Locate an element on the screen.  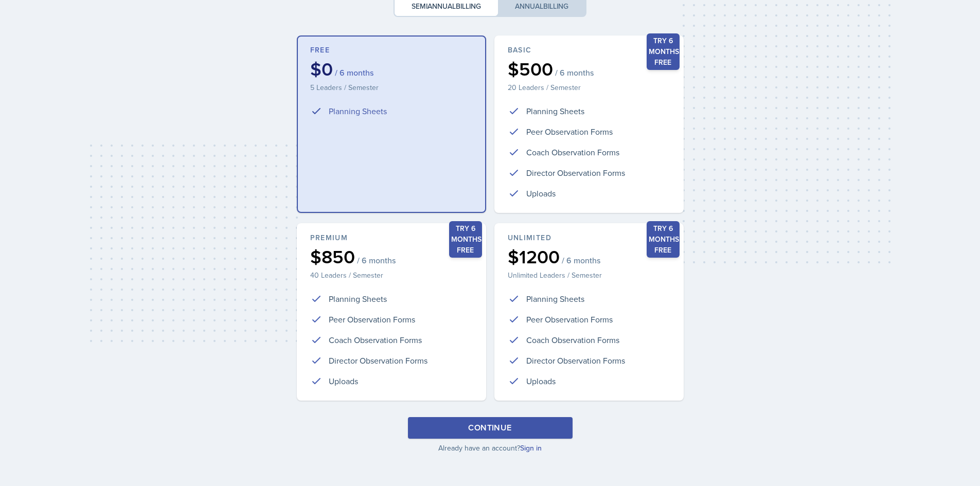
button: Continue is located at coordinates (490, 428).